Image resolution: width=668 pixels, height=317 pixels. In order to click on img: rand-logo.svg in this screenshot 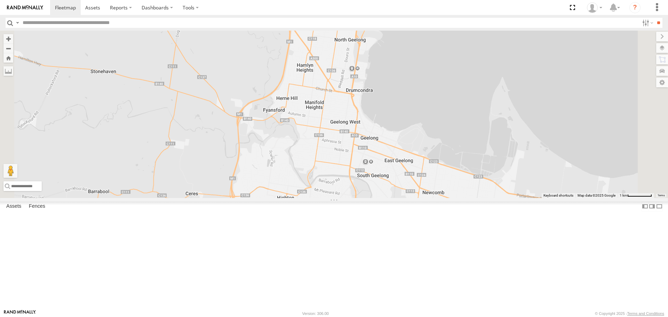, I will do `click(25, 8)`.